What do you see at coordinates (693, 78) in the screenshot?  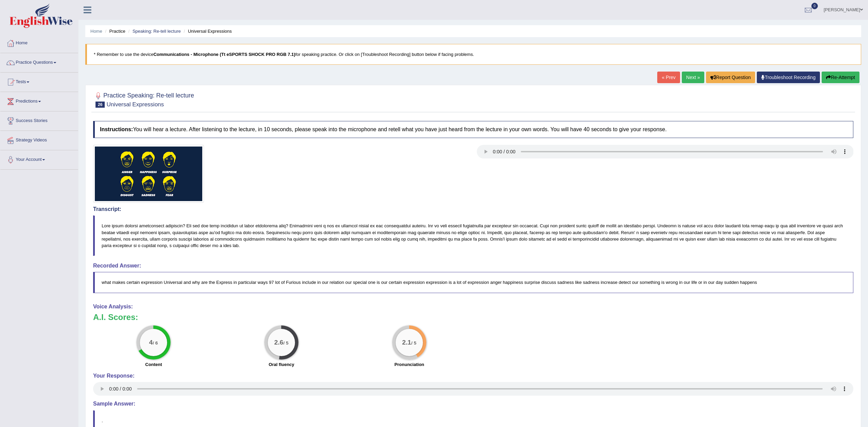 I see `a: Next »` at bounding box center [693, 78].